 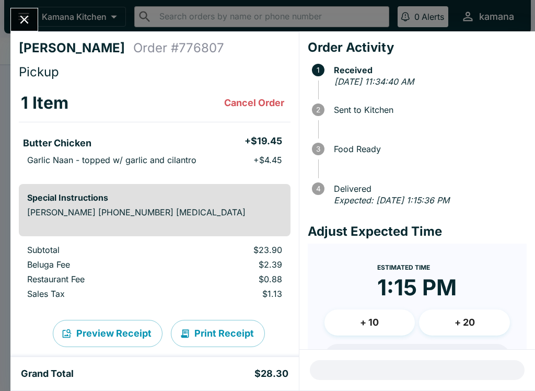 I want to click on h5: Grand Total, so click(x=47, y=374).